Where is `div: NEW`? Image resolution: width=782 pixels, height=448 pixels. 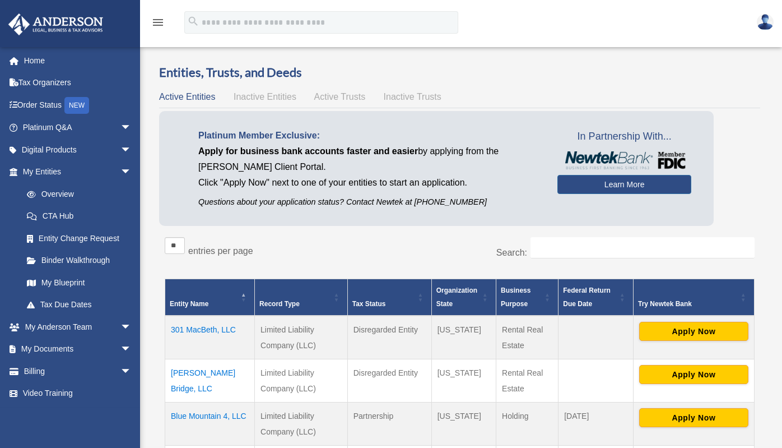
div: NEW is located at coordinates (77, 105).